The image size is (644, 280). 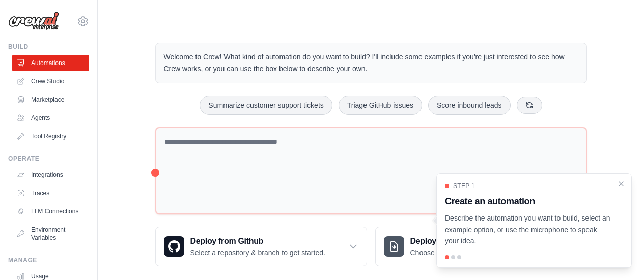 I want to click on h3: Deploy from zip file, so click(x=452, y=242).